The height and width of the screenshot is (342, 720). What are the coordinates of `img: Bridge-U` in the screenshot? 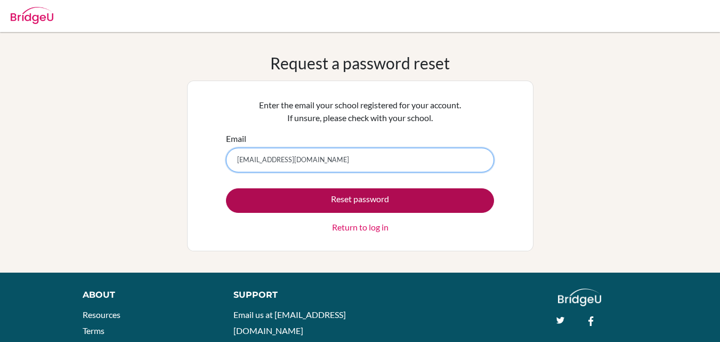 It's located at (32, 15).